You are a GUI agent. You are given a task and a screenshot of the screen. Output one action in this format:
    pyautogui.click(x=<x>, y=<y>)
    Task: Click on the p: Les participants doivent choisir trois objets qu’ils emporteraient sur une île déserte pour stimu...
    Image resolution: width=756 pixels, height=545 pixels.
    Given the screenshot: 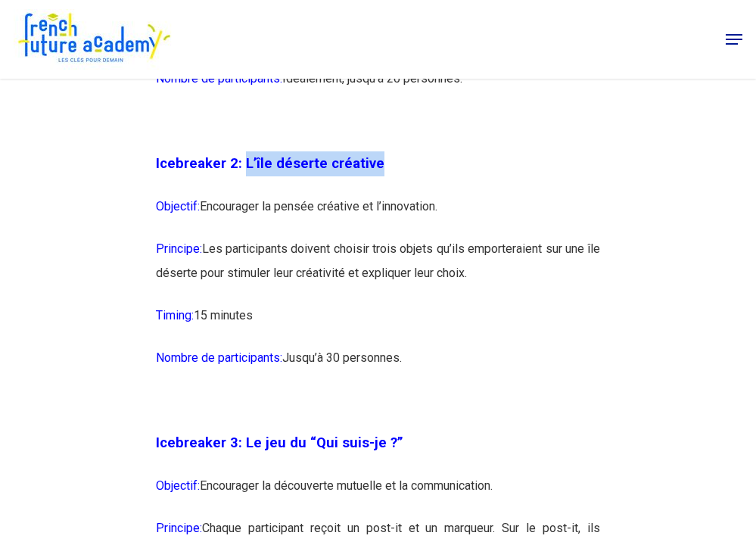 What is the action you would take?
    pyautogui.click(x=378, y=270)
    